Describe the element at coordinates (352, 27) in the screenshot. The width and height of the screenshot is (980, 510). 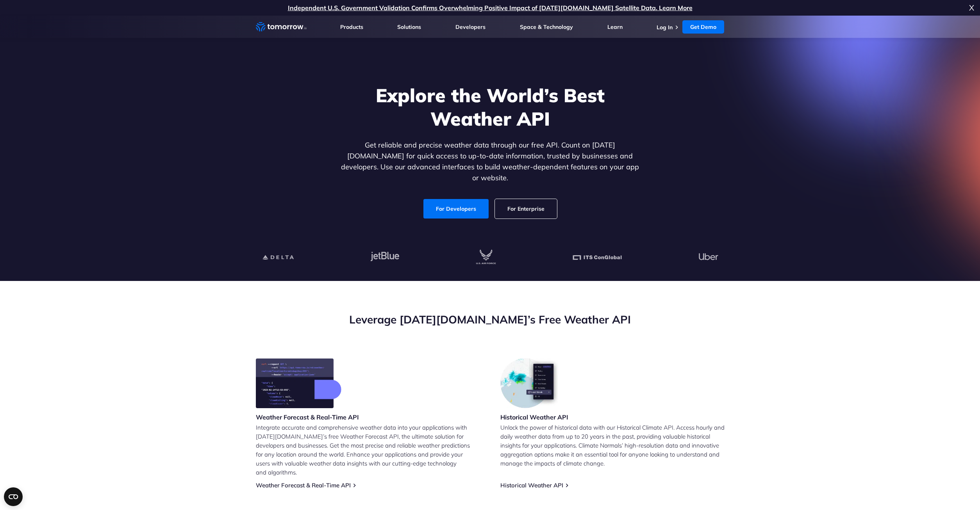
I see `a: Products` at that location.